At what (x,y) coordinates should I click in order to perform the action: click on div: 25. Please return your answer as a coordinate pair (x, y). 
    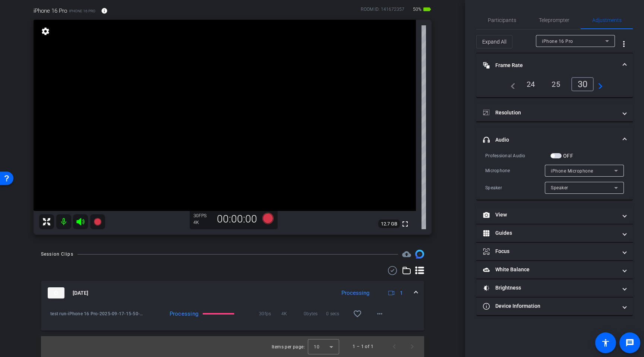
    Looking at the image, I should click on (555, 84).